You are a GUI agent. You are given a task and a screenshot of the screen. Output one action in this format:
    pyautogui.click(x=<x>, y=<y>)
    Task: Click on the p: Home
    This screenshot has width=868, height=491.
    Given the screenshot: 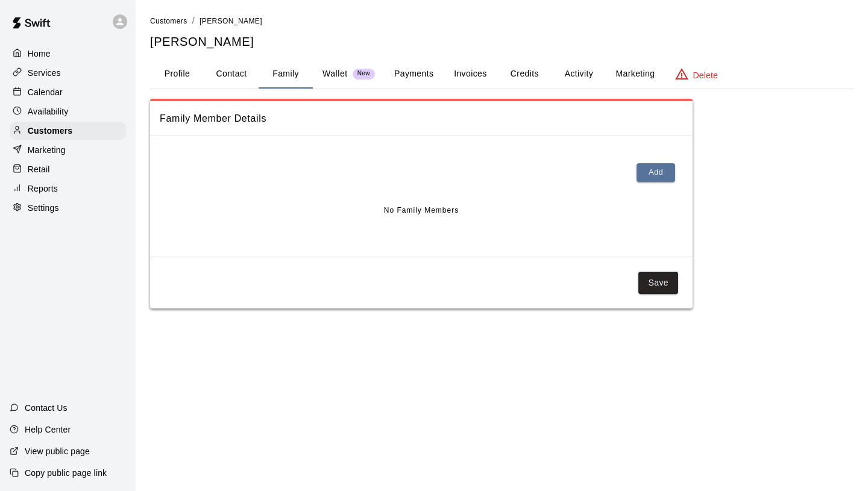 What is the action you would take?
    pyautogui.click(x=39, y=54)
    